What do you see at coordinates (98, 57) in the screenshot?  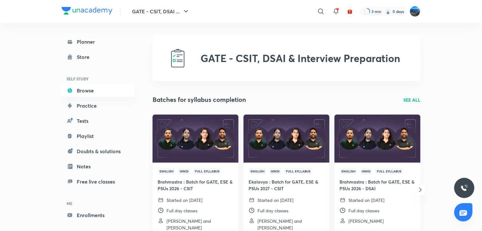 I see `a: Store` at bounding box center [98, 57].